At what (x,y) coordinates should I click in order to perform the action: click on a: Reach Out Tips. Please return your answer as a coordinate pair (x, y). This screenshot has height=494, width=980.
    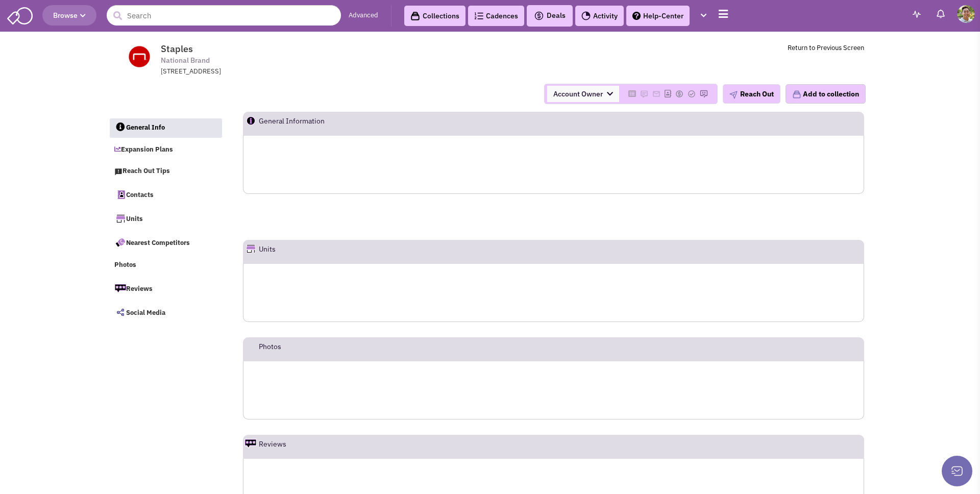
    Looking at the image, I should click on (165, 171).